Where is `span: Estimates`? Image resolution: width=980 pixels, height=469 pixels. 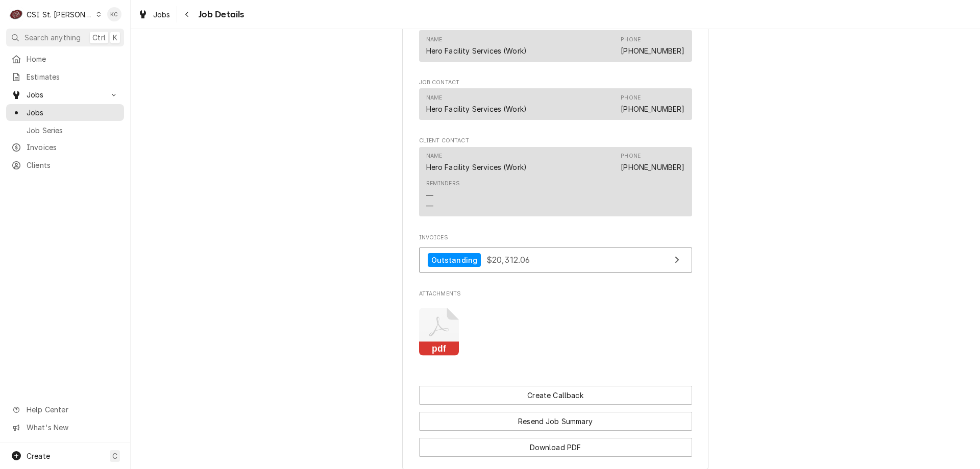
span: Estimates is located at coordinates (73, 77).